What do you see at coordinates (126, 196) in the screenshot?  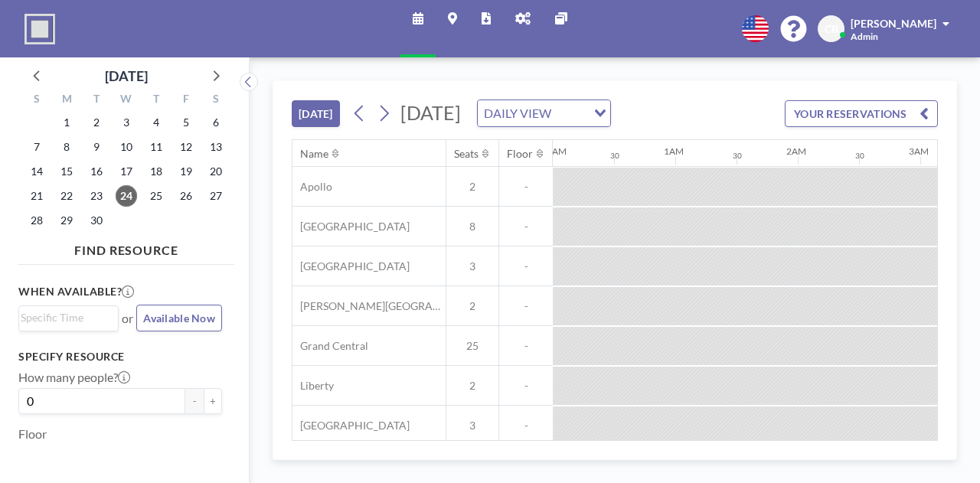 I see `span: Wednesday, September 24, 2025` at bounding box center [126, 196].